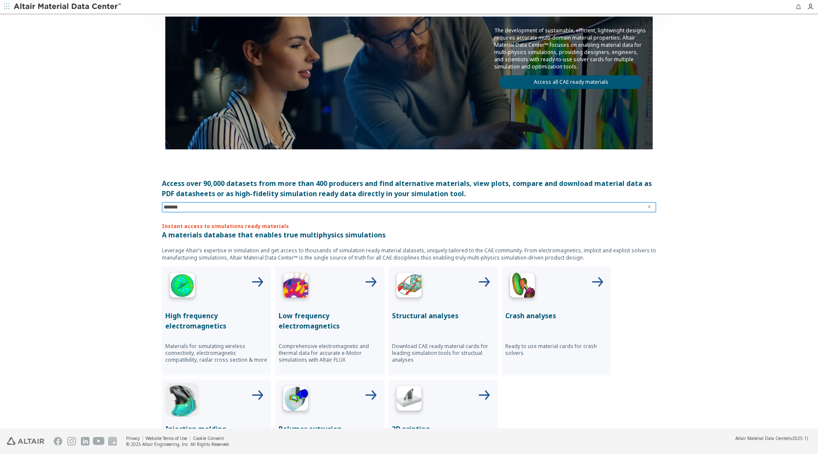 This screenshot has width=818, height=454. I want to click on img: Low Frequency Icon, so click(296, 287).